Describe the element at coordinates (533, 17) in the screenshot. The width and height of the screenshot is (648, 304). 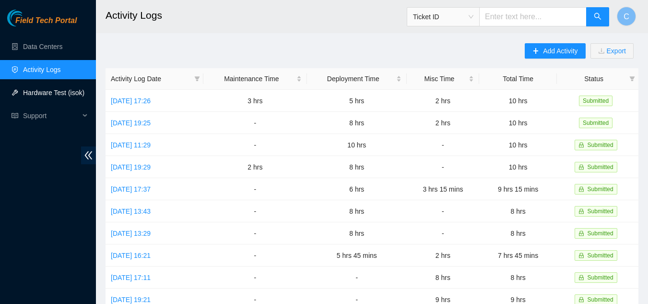
I see `input: Enter text here...` at that location.